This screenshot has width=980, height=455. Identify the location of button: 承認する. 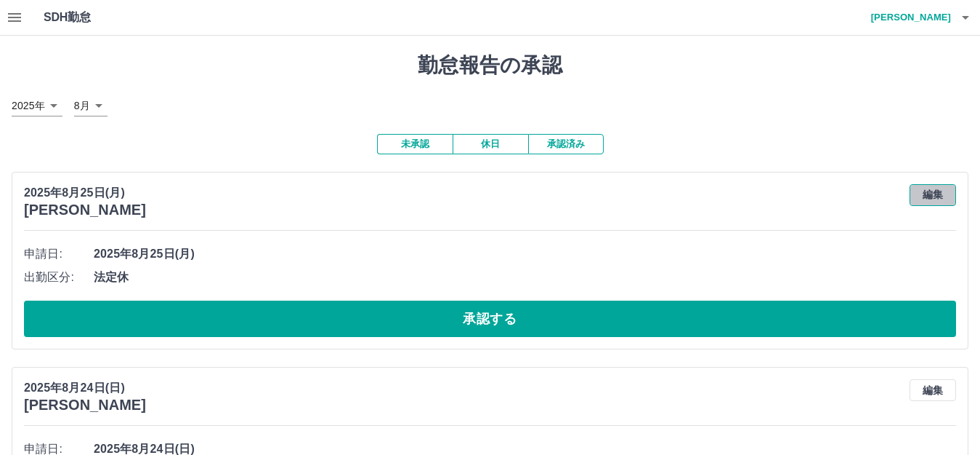
(490, 318).